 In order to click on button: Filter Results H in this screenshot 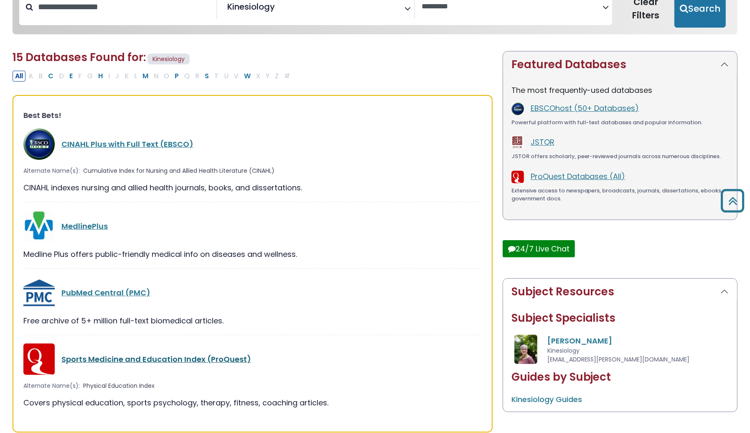, I will do `click(100, 76)`.